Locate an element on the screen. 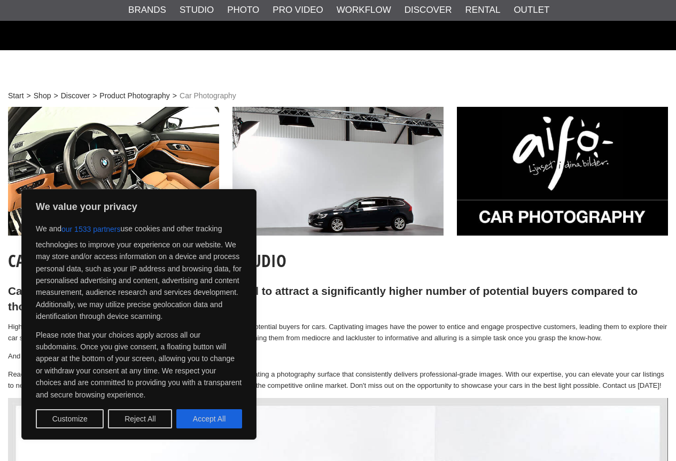  h1: Car Photography - Build a car studio is located at coordinates (338, 261).